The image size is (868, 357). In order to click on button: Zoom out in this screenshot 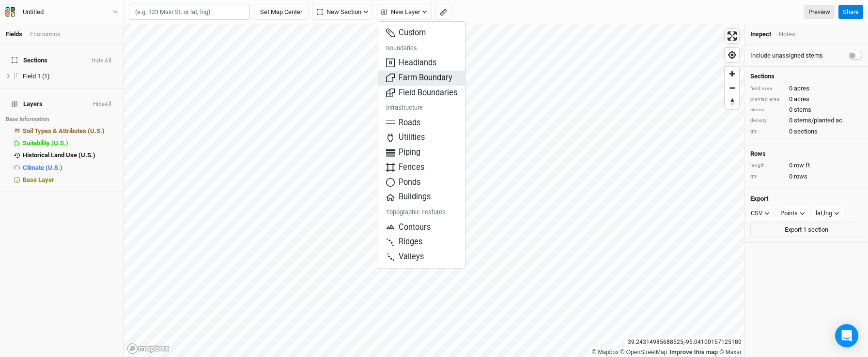, I will do `click(732, 87)`.